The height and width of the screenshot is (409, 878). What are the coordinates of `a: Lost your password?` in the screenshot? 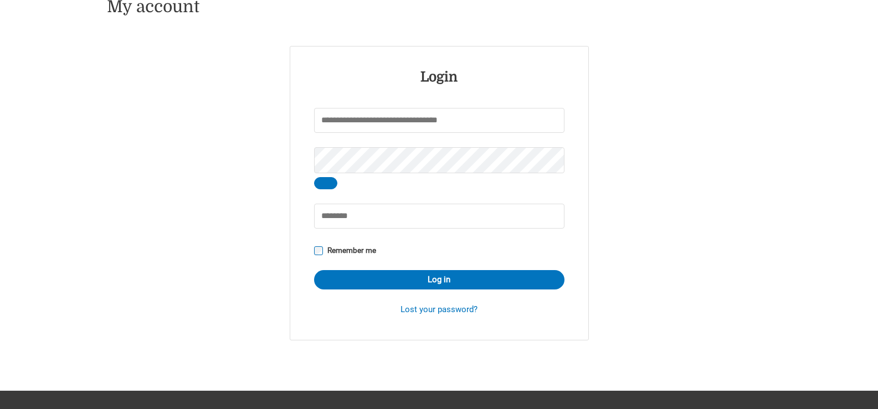 It's located at (439, 310).